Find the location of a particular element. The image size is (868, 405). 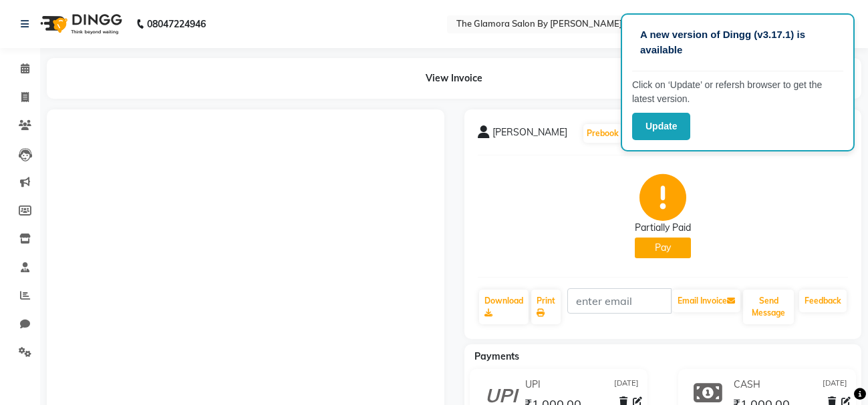

button: Email Invoice is located at coordinates (706, 302).